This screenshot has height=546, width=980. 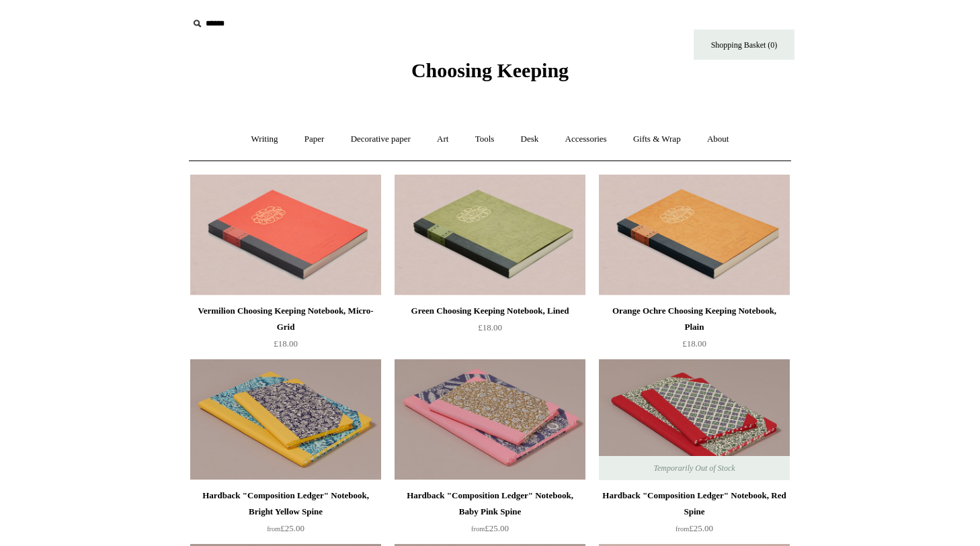 What do you see at coordinates (442, 139) in the screenshot?
I see `a: Art` at bounding box center [442, 139].